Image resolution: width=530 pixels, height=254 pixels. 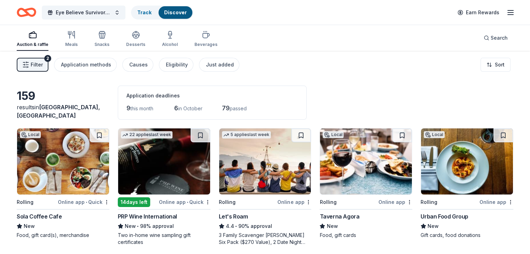 I want to click on div: Eligibility, so click(x=177, y=65).